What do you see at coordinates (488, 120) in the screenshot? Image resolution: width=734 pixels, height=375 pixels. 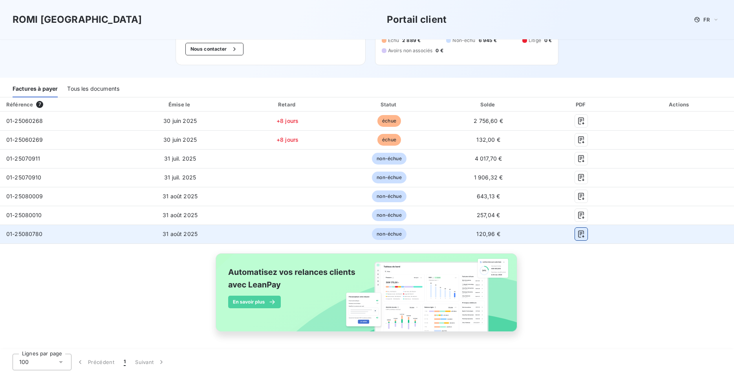 I see `span: 2 756,60 €` at bounding box center [488, 120].